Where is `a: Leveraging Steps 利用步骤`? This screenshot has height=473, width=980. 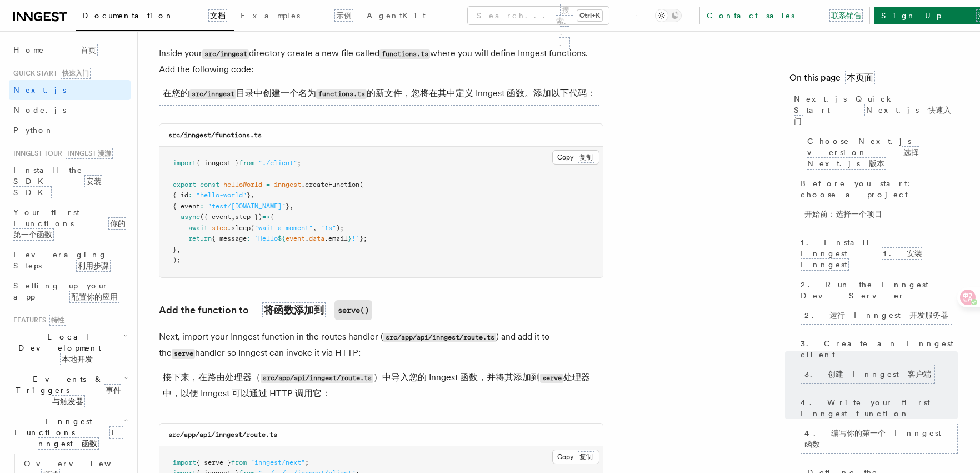 a: Leveraging Steps 利用步骤 is located at coordinates (69, 260).